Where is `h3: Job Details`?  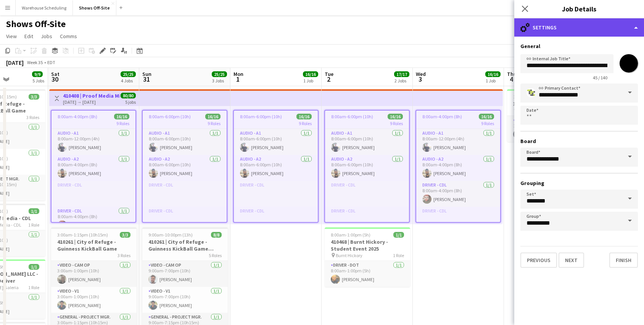
h3: Job Details is located at coordinates (580, 9).